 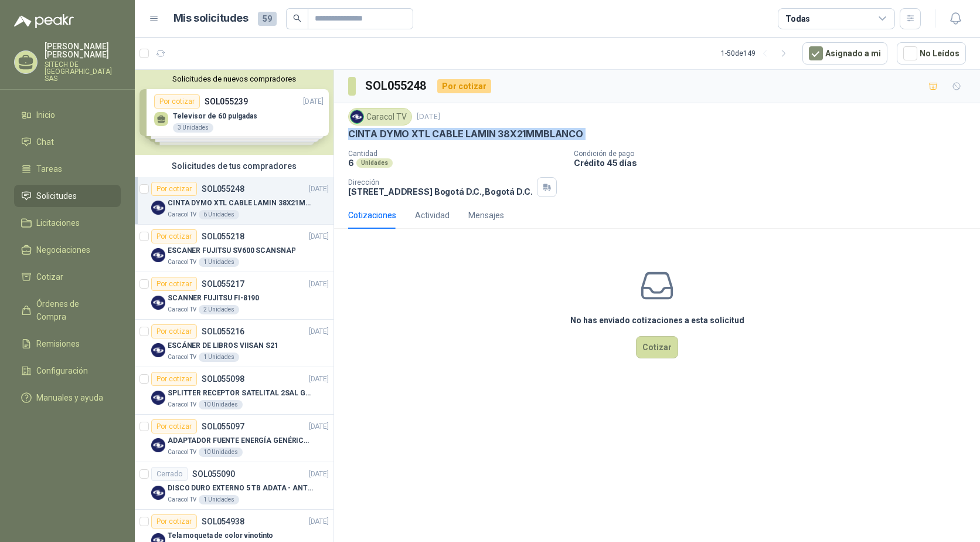 What do you see at coordinates (234, 78) in the screenshot?
I see `button: Solicitudes de nuevos compradores` at bounding box center [234, 78].